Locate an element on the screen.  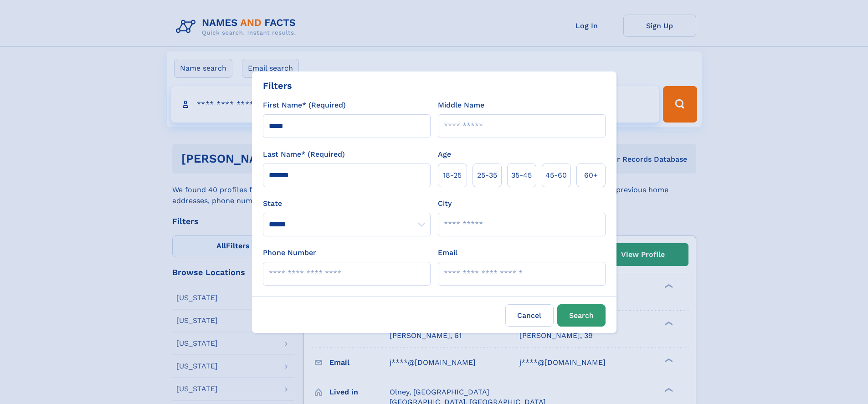
span: 60+ is located at coordinates (591, 175).